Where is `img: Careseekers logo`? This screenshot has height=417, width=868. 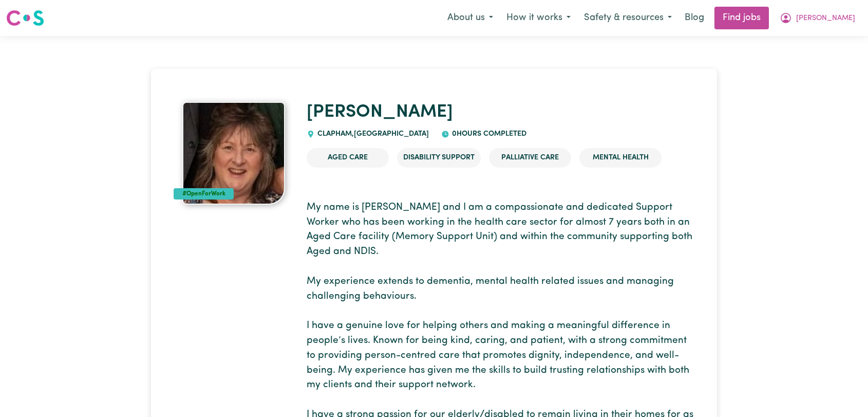 img: Careseekers logo is located at coordinates (25, 18).